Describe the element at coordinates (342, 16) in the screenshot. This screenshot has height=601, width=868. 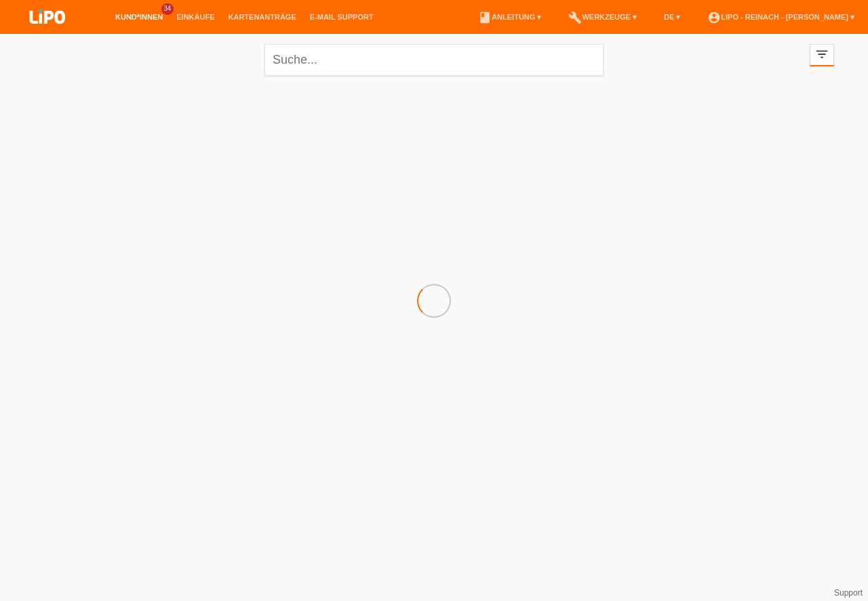
I see `a: E-Mail Support` at that location.